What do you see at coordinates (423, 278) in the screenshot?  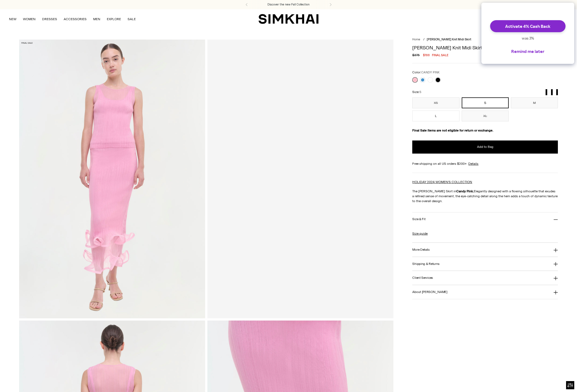 I see `h3: Client Services` at bounding box center [423, 278].